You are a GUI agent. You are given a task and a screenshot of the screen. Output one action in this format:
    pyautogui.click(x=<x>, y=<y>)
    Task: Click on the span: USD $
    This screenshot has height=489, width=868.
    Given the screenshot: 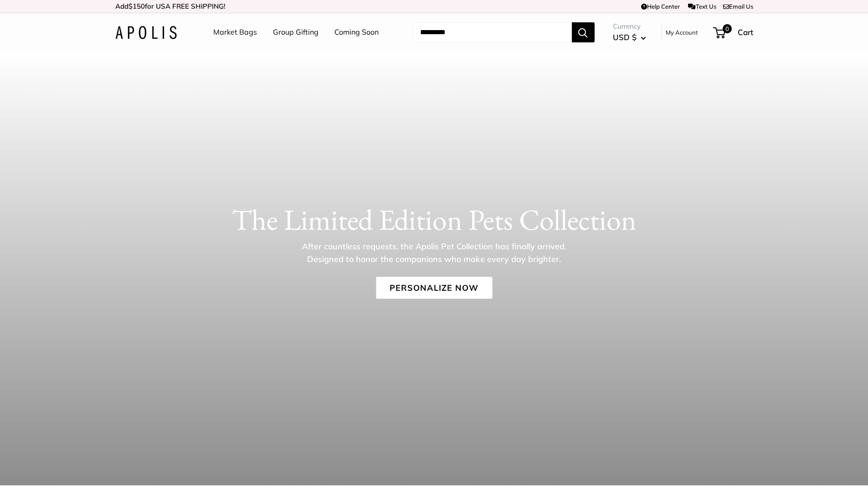 What is the action you would take?
    pyautogui.click(x=625, y=37)
    